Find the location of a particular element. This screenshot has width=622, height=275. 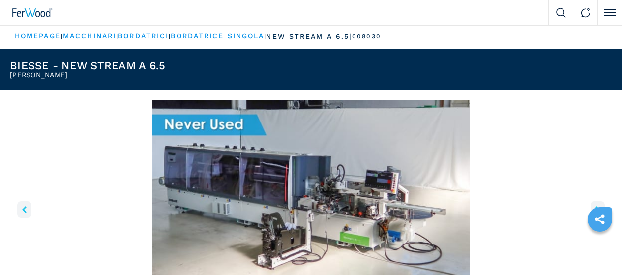

img: Ferwood is located at coordinates (32, 13).